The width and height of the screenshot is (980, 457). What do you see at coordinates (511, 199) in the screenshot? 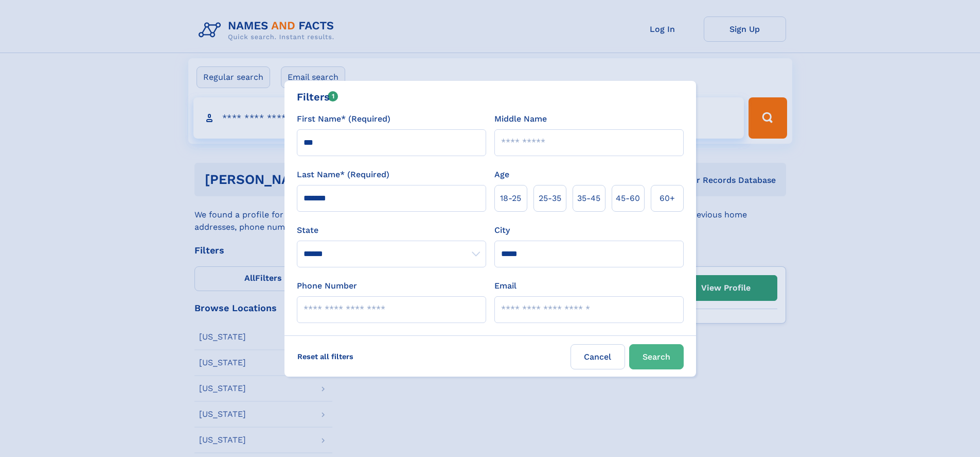
I see `span: 18‑25` at bounding box center [511, 199].